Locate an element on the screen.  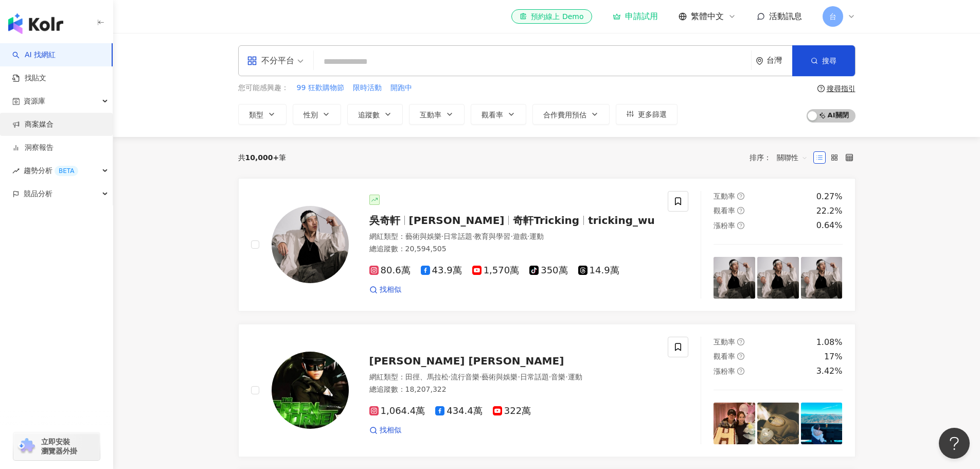
span: 99 狂歡購物節 is located at coordinates (320, 88).